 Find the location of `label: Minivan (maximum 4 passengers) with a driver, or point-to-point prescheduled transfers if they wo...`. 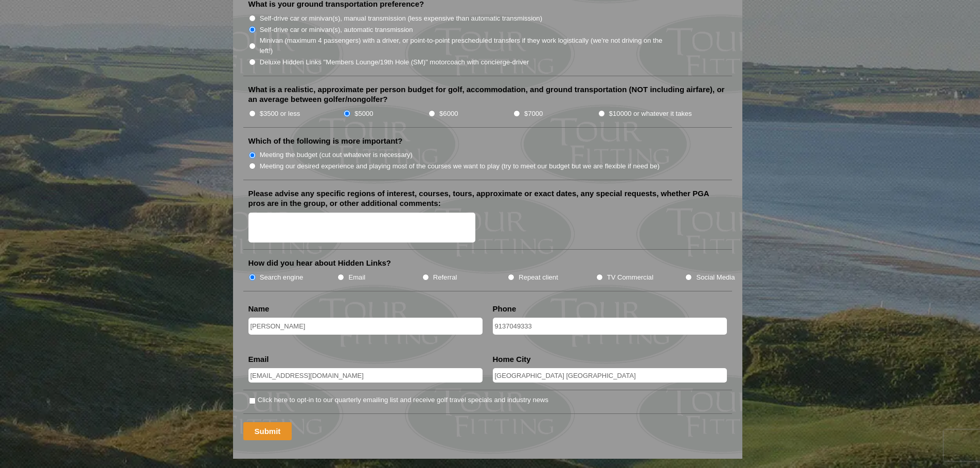

label: Minivan (maximum 4 passengers) with a driver, or point-to-point prescheduled transfers if they wo... is located at coordinates (467, 45).